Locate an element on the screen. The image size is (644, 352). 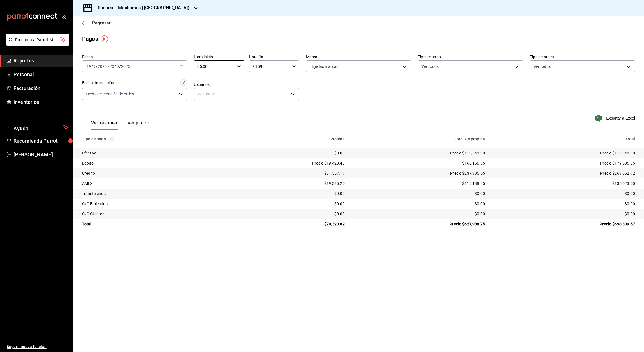
label: Tipo de pago is located at coordinates (470, 57).